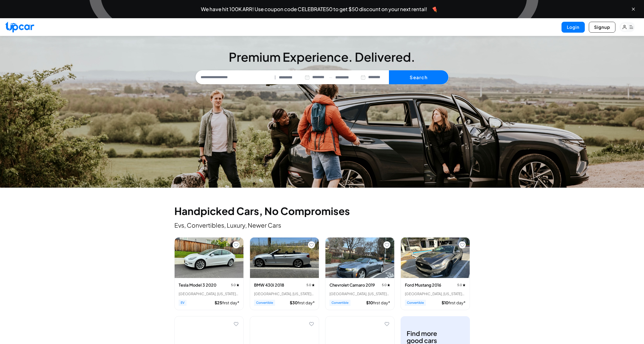 The image size is (644, 344). Describe the element at coordinates (352, 285) in the screenshot. I see `h3: Chevrolet Camaro 2019` at that location.